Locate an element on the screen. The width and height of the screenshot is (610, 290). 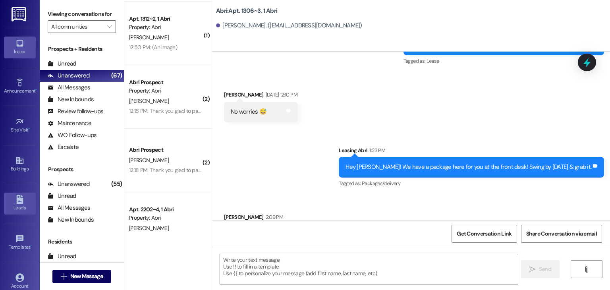
label: Viewing conversations for is located at coordinates (82, 14).